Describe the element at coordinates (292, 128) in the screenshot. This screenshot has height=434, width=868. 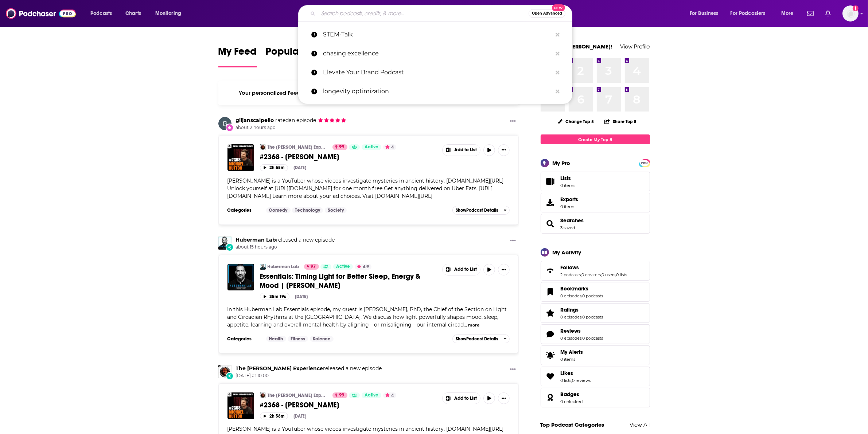
I see `span: about 2 hours ago` at that location.